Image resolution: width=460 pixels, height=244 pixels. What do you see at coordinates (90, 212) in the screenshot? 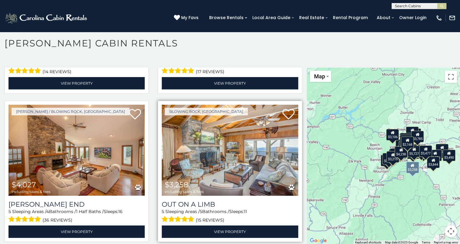
I see `span: 1 Half Baths /` at bounding box center [90, 212].